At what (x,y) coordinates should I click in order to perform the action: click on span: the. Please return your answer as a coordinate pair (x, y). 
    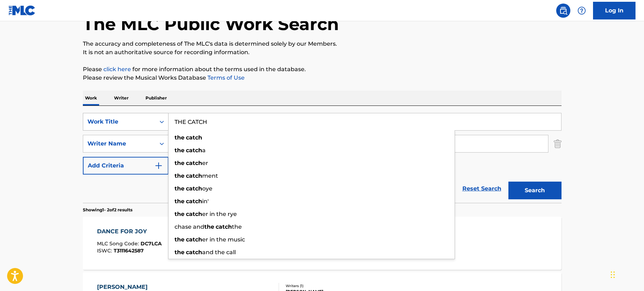
    Looking at the image, I should click on (237, 227).